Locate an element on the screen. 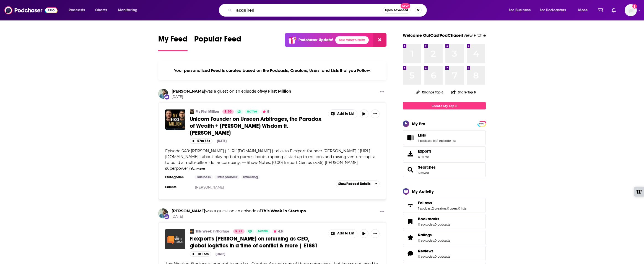 The height and width of the screenshot is (264, 644). a: Lists is located at coordinates (410, 138).